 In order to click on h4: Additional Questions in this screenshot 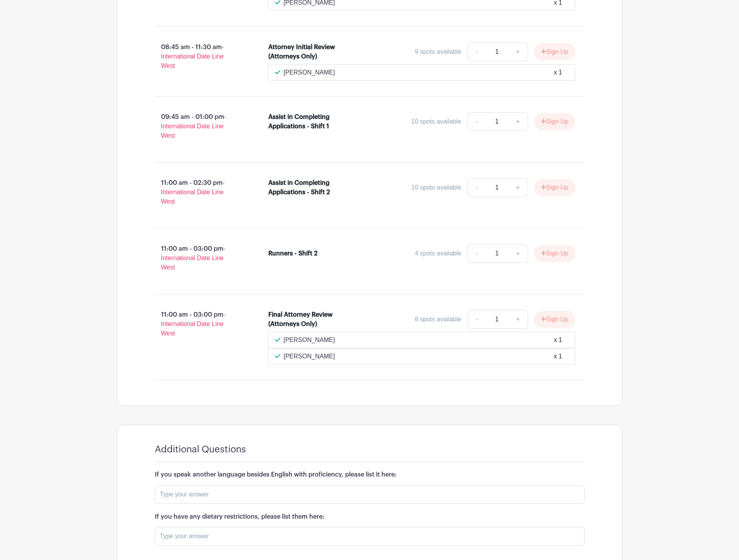, I will do `click(200, 450)`.